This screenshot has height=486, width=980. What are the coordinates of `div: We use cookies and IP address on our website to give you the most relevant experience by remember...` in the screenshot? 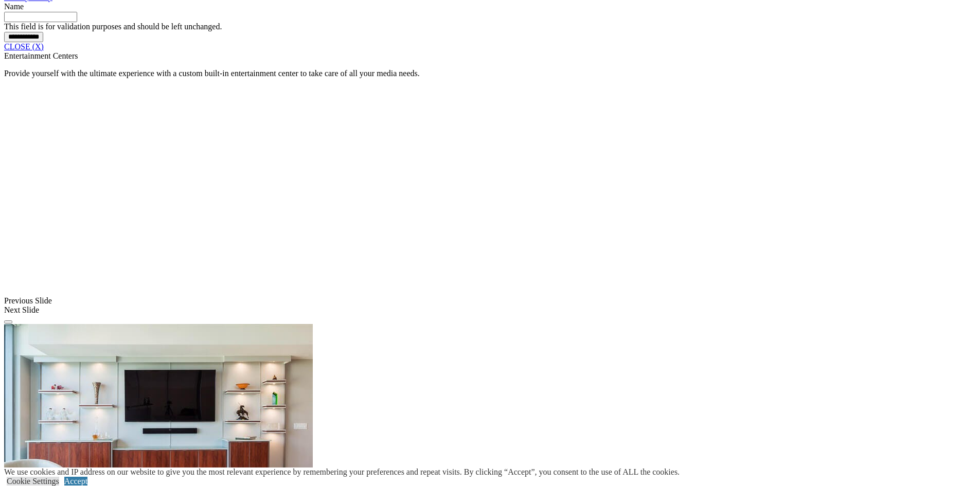 It's located at (342, 472).